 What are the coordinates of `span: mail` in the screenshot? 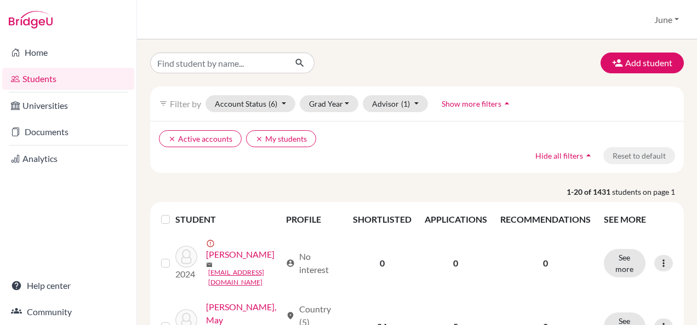 It's located at (209, 265).